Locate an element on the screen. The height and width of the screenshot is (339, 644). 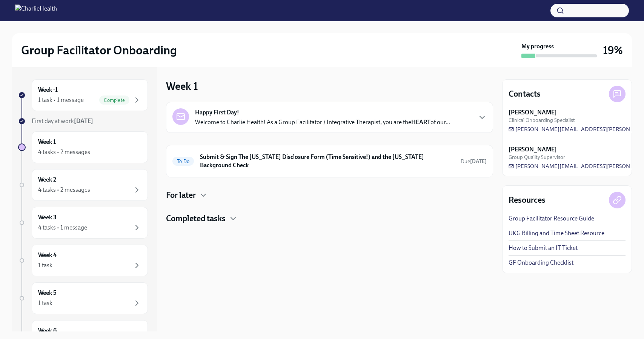
div: Completed tasks is located at coordinates (329, 219).